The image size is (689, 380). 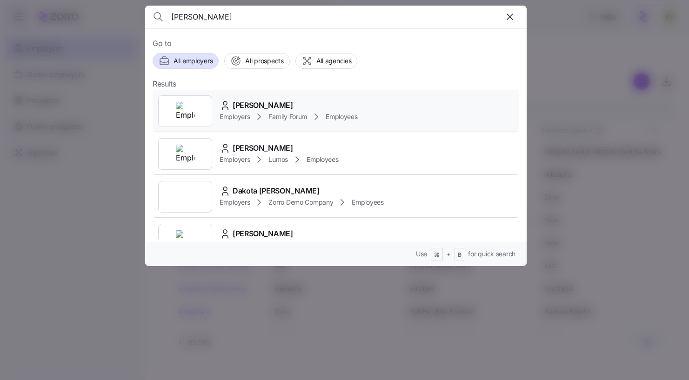 What do you see at coordinates (288, 117) in the screenshot?
I see `span: Family Forum` at bounding box center [288, 117].